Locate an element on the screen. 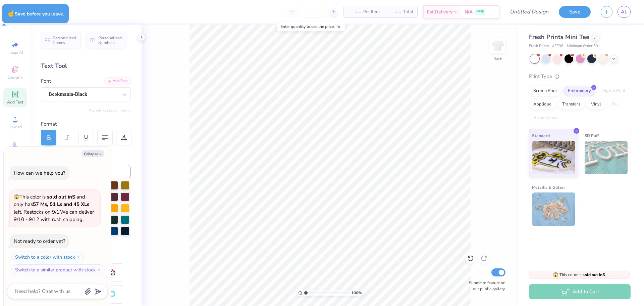  span: Add Text is located at coordinates (15, 102).